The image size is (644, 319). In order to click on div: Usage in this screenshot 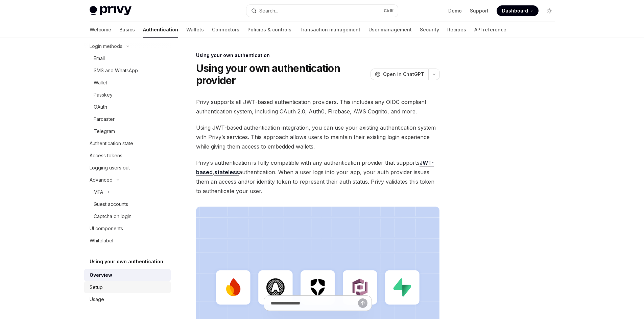, I will do `click(97, 299)`.